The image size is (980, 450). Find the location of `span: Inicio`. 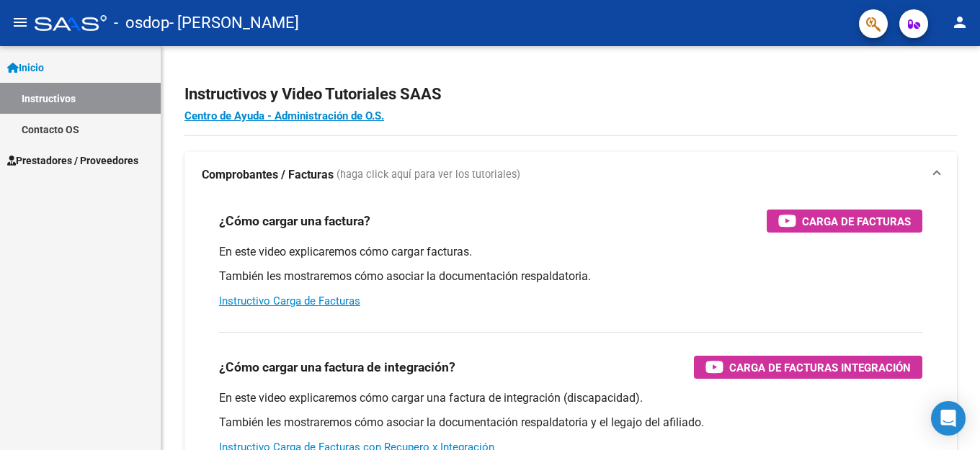

span: Inicio is located at coordinates (25, 67).